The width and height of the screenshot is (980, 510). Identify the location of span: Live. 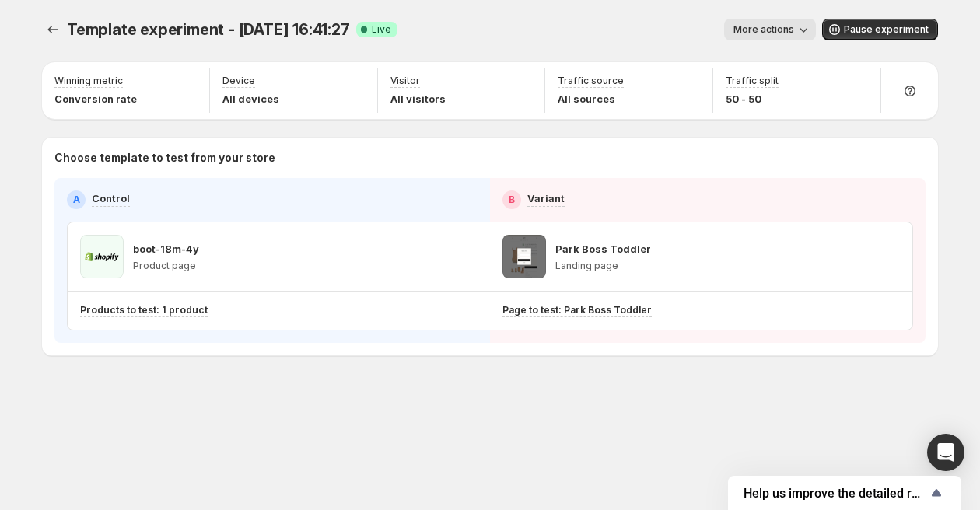
(381, 29).